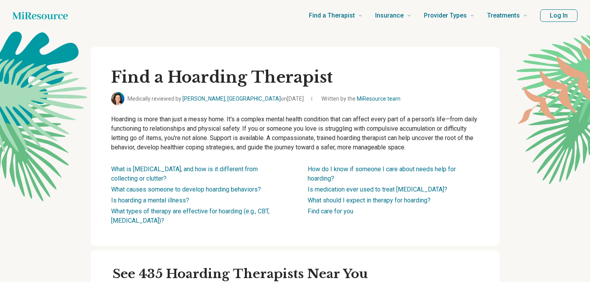 Image resolution: width=590 pixels, height=282 pixels. What do you see at coordinates (504, 16) in the screenshot?
I see `span: Treatments` at bounding box center [504, 16].